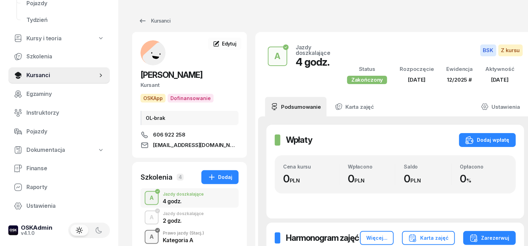 Image resolution: width=528 pixels, height=246 pixels. Describe the element at coordinates (59, 39) in the screenshot. I see `a: Kursy i teoria` at that location.